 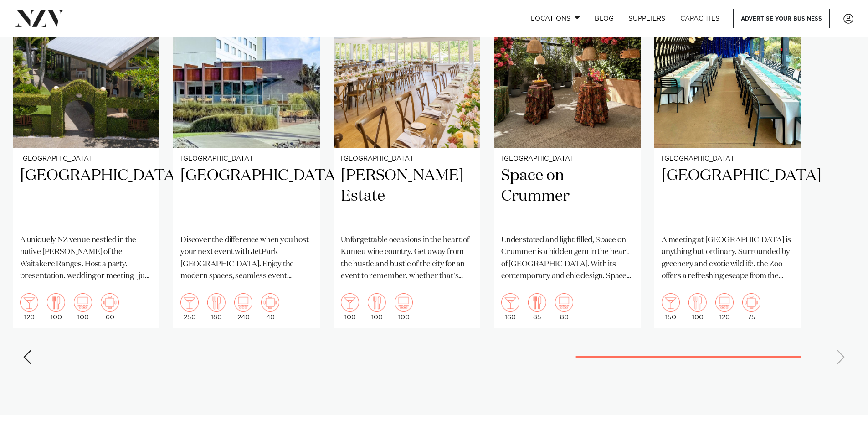 What do you see at coordinates (752, 307) in the screenshot?
I see `div: 75` at bounding box center [752, 307].